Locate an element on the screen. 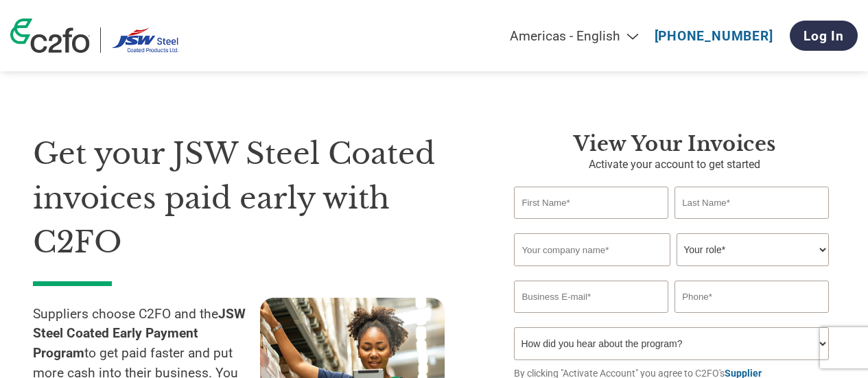 The width and height of the screenshot is (868, 378). input: First Name* is located at coordinates (591, 202).